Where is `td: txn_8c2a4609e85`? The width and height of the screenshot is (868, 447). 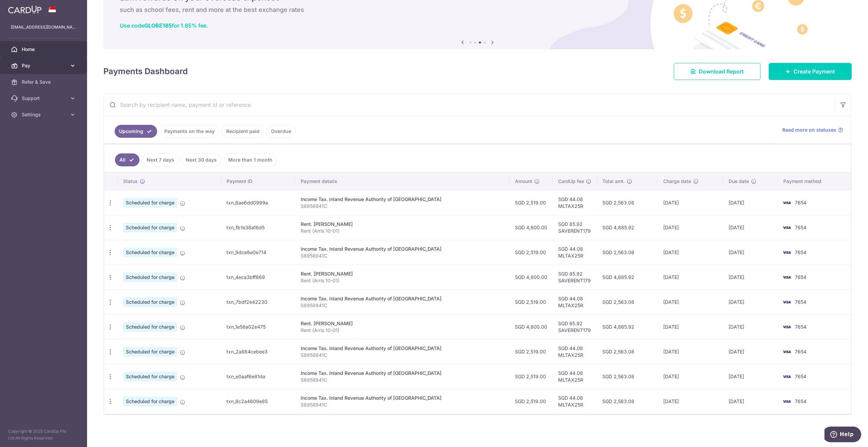
td: txn_8c2a4609e85 is located at coordinates (258, 401).